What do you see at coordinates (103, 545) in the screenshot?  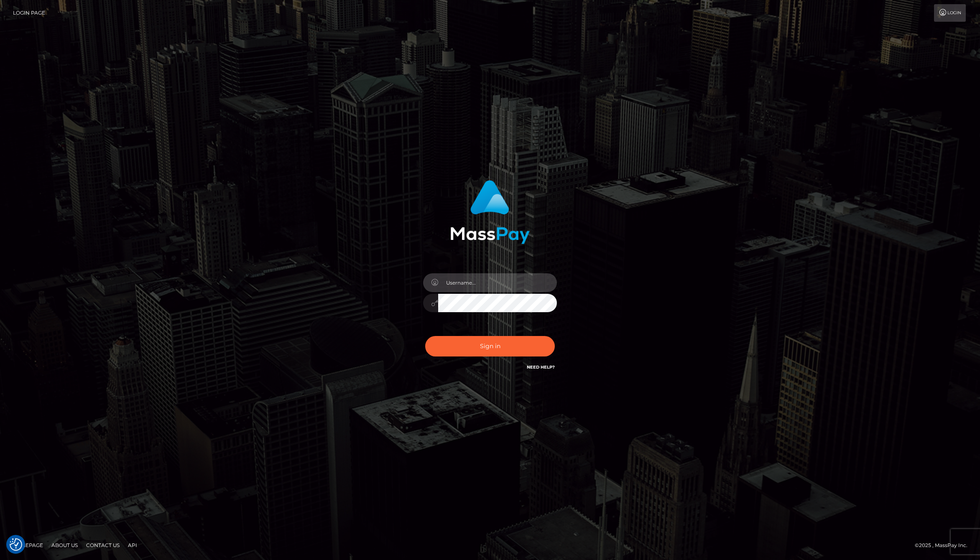 I see `a: Contact Us` at bounding box center [103, 545].